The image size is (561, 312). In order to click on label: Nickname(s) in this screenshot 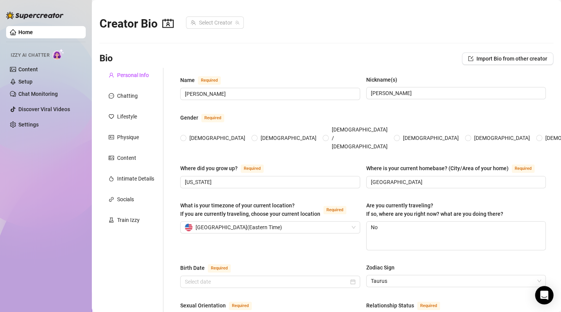, I will do `click(384, 80)`.